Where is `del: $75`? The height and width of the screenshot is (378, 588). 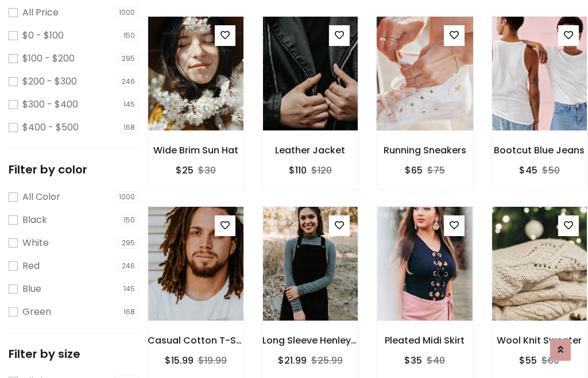
del: $75 is located at coordinates (436, 170).